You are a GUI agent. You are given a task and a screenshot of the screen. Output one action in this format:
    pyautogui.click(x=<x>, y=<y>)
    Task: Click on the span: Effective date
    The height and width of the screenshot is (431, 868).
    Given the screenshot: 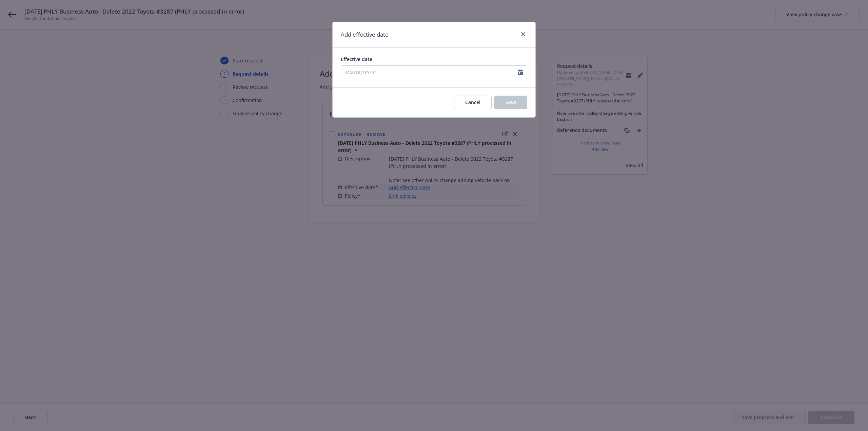 What is the action you would take?
    pyautogui.click(x=356, y=59)
    